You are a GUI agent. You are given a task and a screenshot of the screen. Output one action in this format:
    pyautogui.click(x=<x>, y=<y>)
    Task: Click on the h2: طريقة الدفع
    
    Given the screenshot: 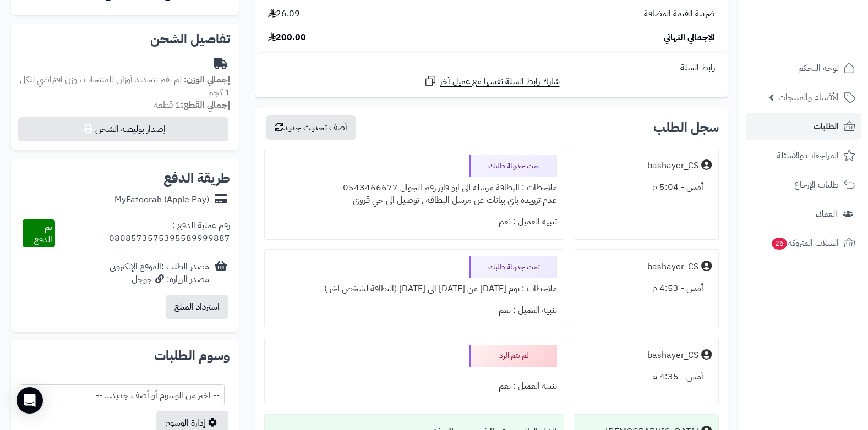 What is the action you would take?
    pyautogui.click(x=196, y=178)
    